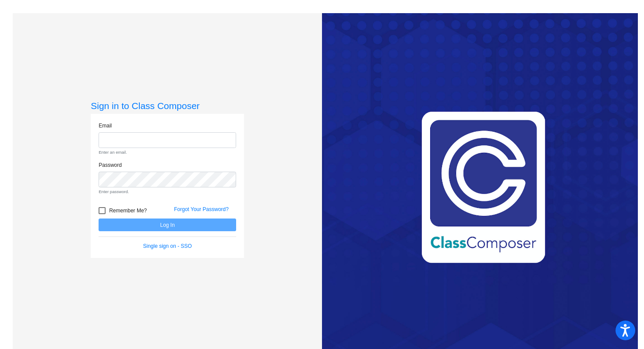  I want to click on label: Email, so click(105, 126).